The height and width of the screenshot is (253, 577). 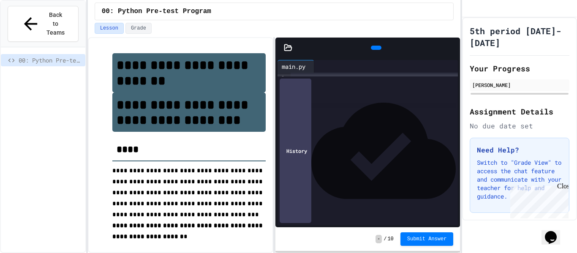 What do you see at coordinates (55, 24) in the screenshot?
I see `span: Back to Teams` at bounding box center [55, 24].